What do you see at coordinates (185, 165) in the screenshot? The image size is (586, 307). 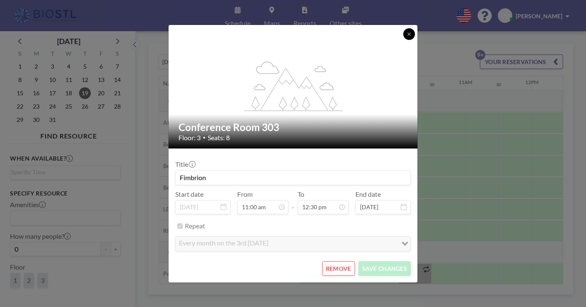 I see `label: Title` at bounding box center [185, 165].